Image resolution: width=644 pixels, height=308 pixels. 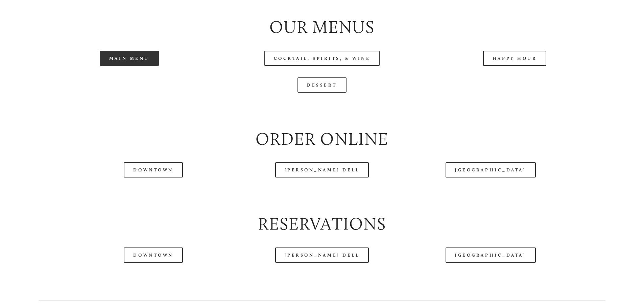 What do you see at coordinates (322, 139) in the screenshot?
I see `h2: Order Online` at bounding box center [322, 139].